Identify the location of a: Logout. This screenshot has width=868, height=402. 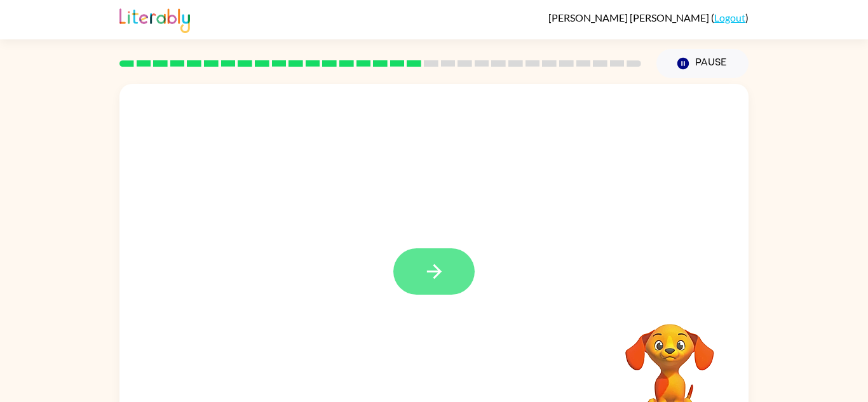
(729, 17).